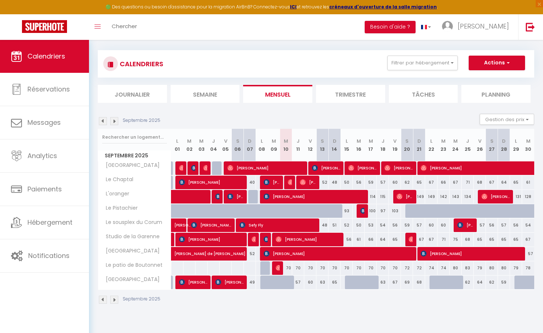 The width and height of the screenshot is (543, 333). Describe the element at coordinates (407, 145) in the screenshot. I see `th: 20` at that location.